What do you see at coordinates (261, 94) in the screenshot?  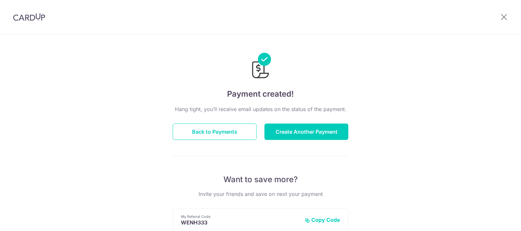 I see `h4: Payment created!` at bounding box center [261, 94].